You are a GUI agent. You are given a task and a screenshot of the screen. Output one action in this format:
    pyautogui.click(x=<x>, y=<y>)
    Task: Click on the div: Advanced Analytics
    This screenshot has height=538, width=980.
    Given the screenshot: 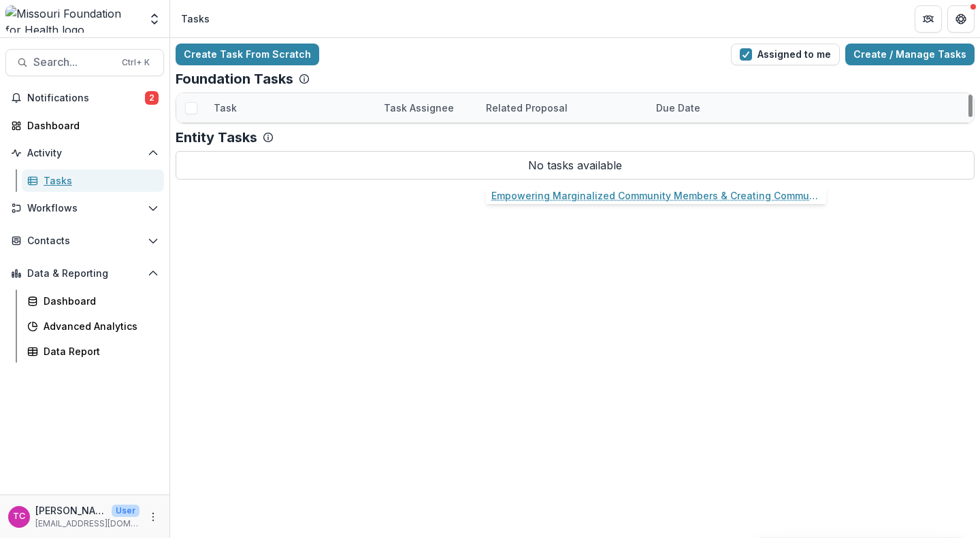 What is the action you would take?
    pyautogui.click(x=98, y=326)
    